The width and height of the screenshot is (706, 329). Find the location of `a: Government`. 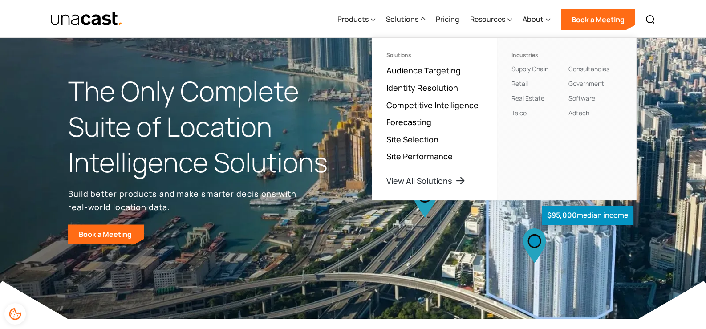

a: Government is located at coordinates (586, 83).